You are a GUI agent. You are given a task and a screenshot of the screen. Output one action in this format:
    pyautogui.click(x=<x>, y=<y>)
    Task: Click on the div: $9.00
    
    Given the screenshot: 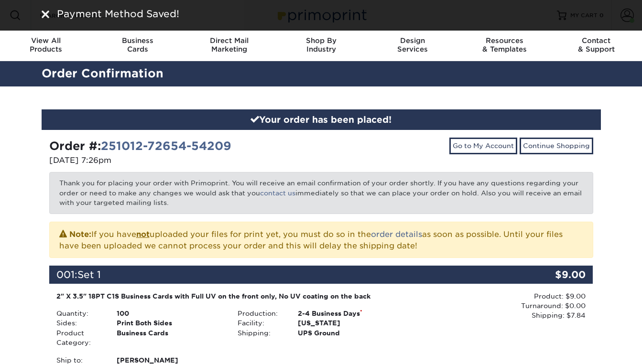 What is the action you would take?
    pyautogui.click(x=547, y=275)
    